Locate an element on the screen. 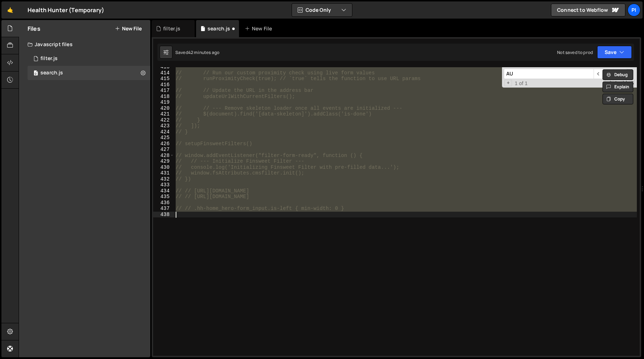 Image resolution: width=644 pixels, height=359 pixels. div: 429 is located at coordinates (164, 161).